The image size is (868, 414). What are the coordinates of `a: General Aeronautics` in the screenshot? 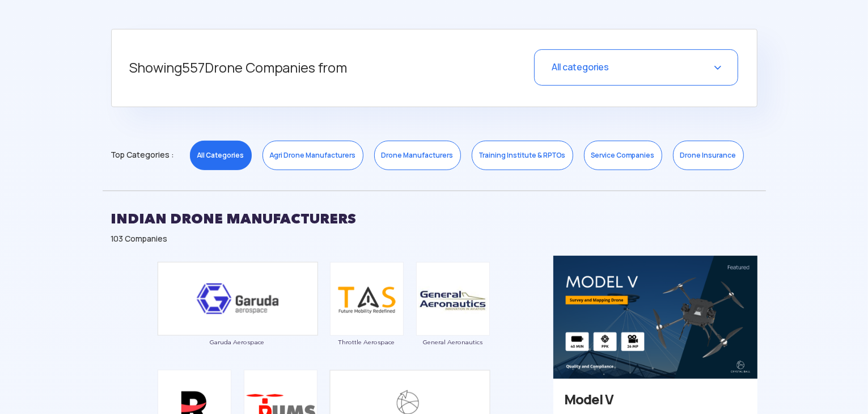 It's located at (453, 319).